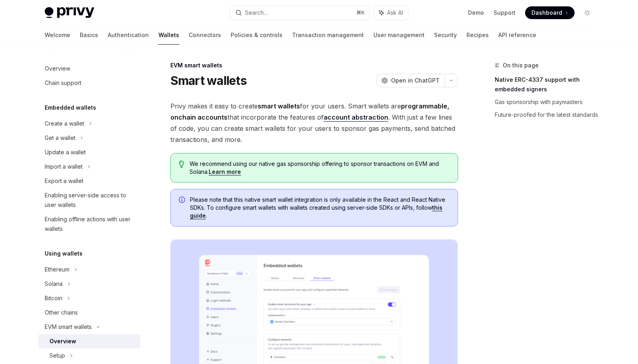 The image size is (638, 364). I want to click on a: Transaction management, so click(328, 35).